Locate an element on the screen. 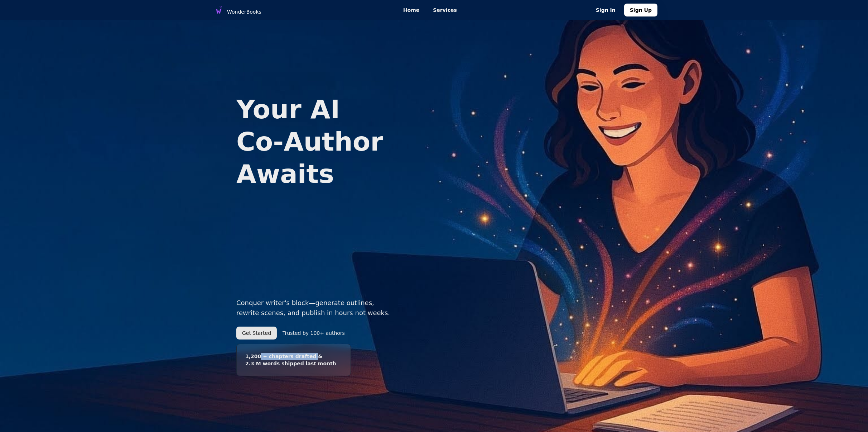 Image resolution: width=868 pixels, height=432 pixels. span: Conquer writer's block—generate outlines, rewrite scenes, and publish in hours not weeks. is located at coordinates (313, 307).